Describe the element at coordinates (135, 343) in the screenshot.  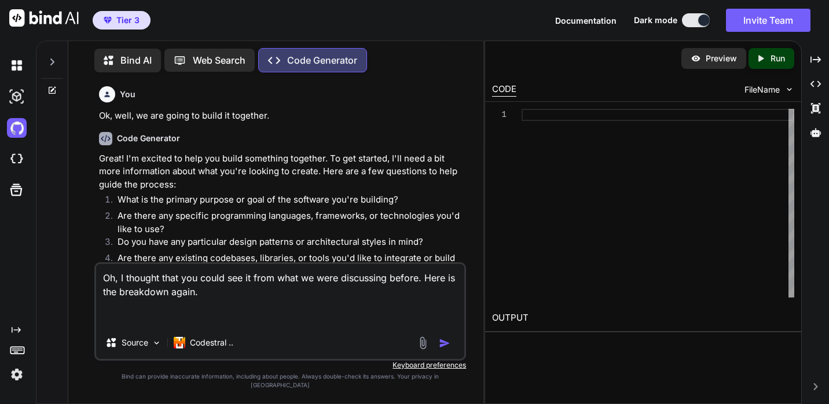
I see `p: Source` at that location.